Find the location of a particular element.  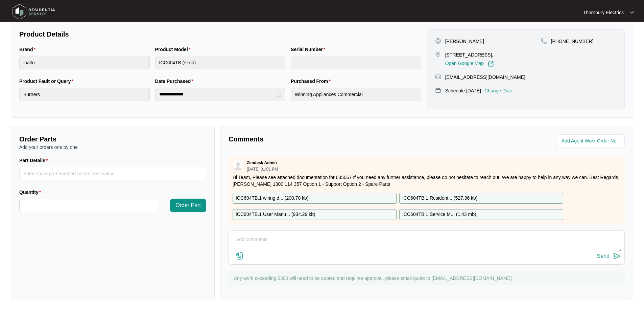

img: Link-External is located at coordinates (491, 64).